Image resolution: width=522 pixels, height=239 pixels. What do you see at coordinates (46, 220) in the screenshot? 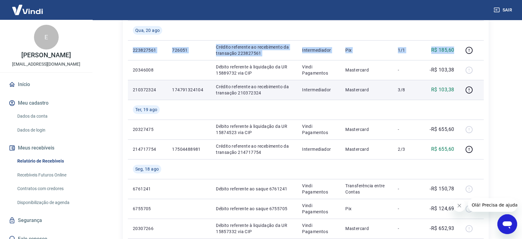
I see `a: Segurança` at bounding box center [46, 220].